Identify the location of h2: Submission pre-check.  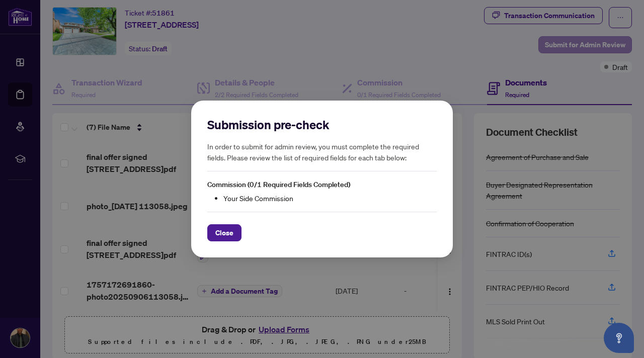
(322, 125).